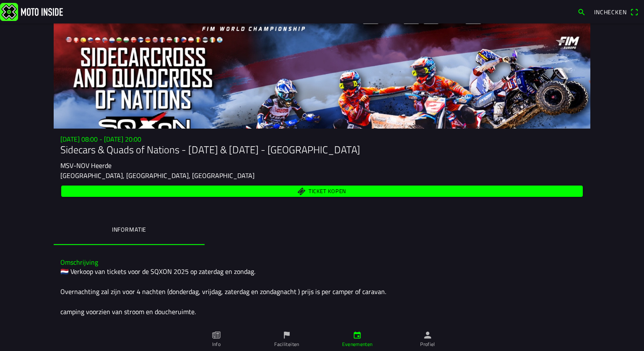 Image resolution: width=644 pixels, height=351 pixels. Describe the element at coordinates (287, 335) in the screenshot. I see `ion-icon: flag` at that location.